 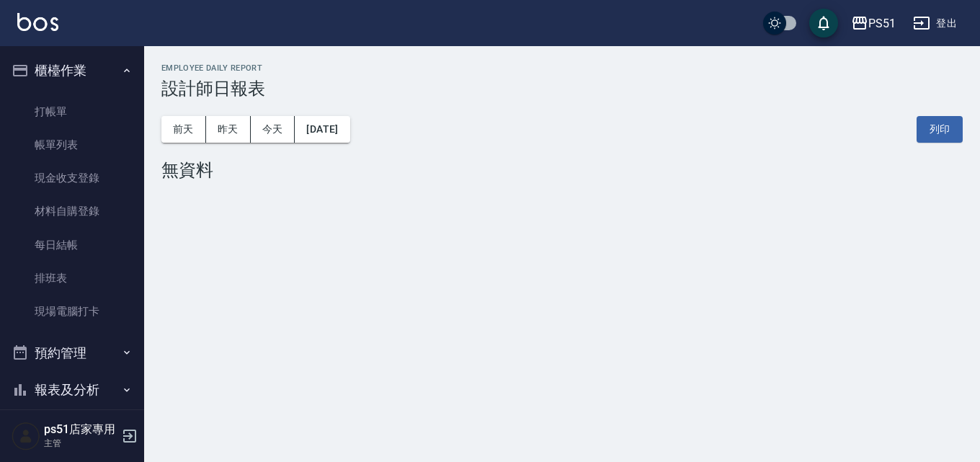 What do you see at coordinates (72, 278) in the screenshot?
I see `a: 排班表` at bounding box center [72, 278].